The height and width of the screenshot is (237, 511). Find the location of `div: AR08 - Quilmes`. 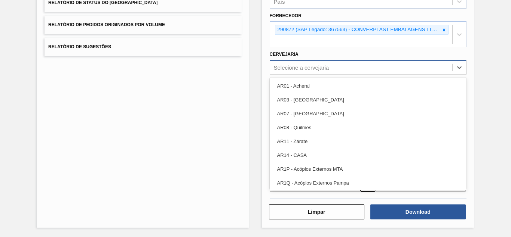

div: AR08 - Quilmes is located at coordinates (368, 127).